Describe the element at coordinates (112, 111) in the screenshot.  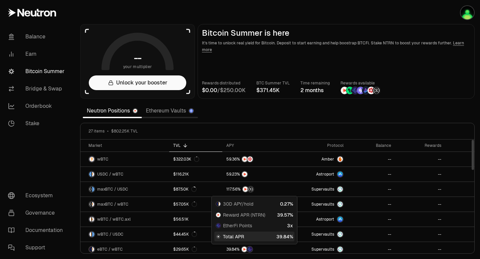
I see `a: Neutron Positions` at that location.